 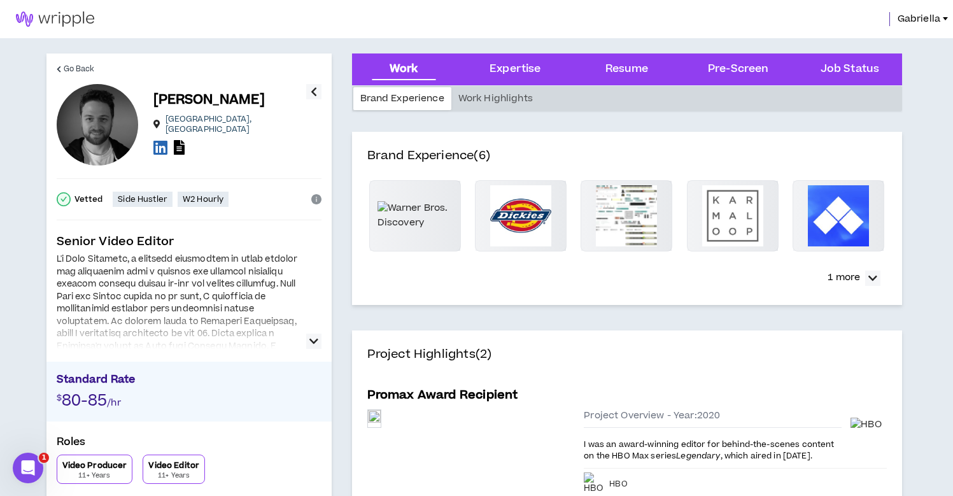 What do you see at coordinates (919, 19) in the screenshot?
I see `span: Gabriella` at bounding box center [919, 19].